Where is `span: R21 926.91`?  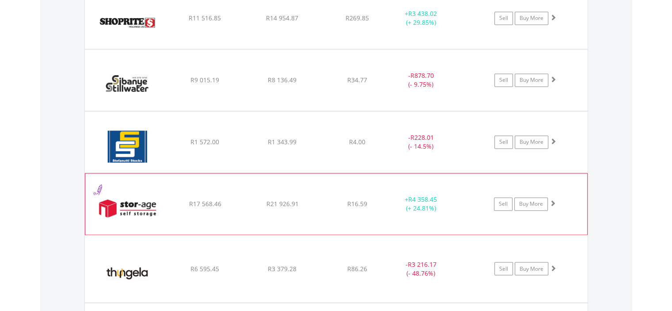
span: R21 926.91 is located at coordinates (282, 203).